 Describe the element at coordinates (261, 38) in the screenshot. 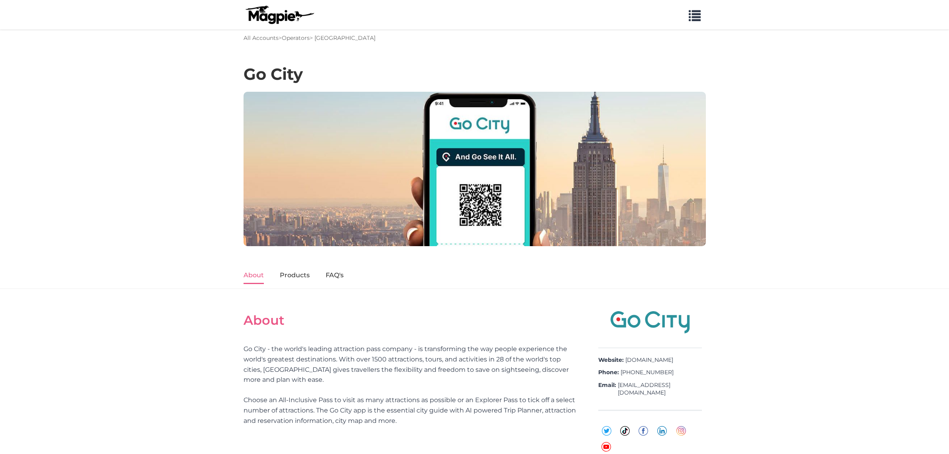

I see `a: All Accounts` at that location.